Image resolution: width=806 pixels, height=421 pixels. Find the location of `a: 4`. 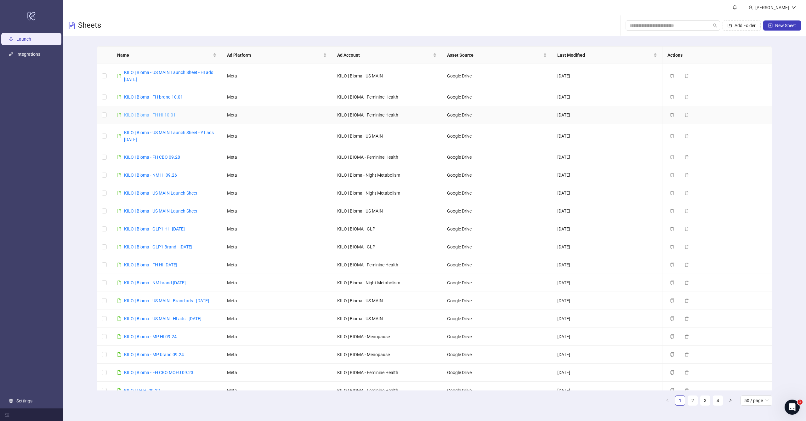

a: 4 is located at coordinates (718, 401).